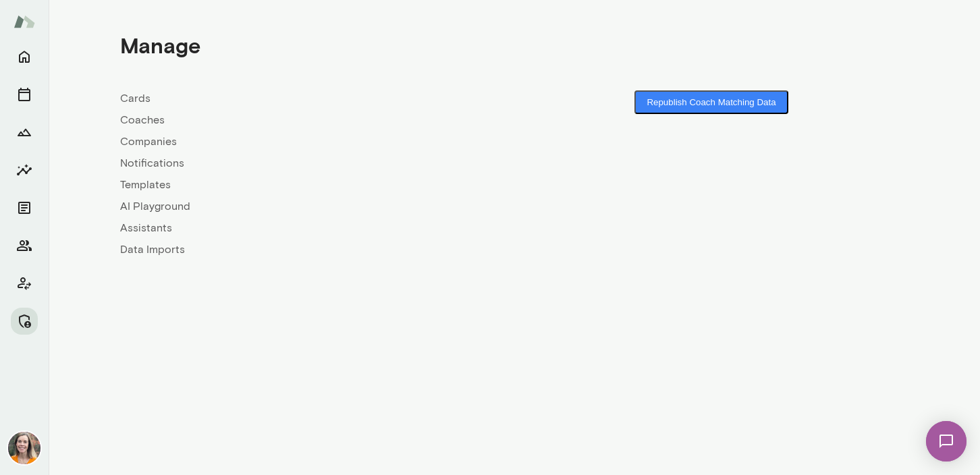 The width and height of the screenshot is (980, 475). Describe the element at coordinates (24, 170) in the screenshot. I see `button: Insights` at that location.